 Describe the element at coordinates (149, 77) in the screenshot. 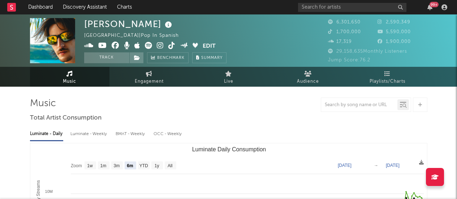

I see `a: Engagement` at that location.